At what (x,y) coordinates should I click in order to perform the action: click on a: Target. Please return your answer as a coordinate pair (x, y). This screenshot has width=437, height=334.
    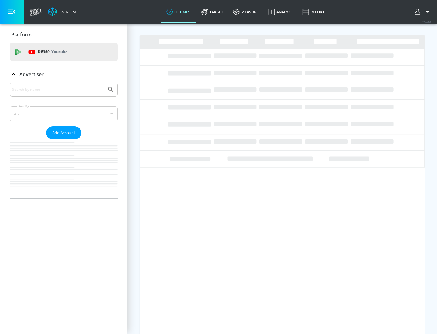
    Looking at the image, I should click on (212, 12).